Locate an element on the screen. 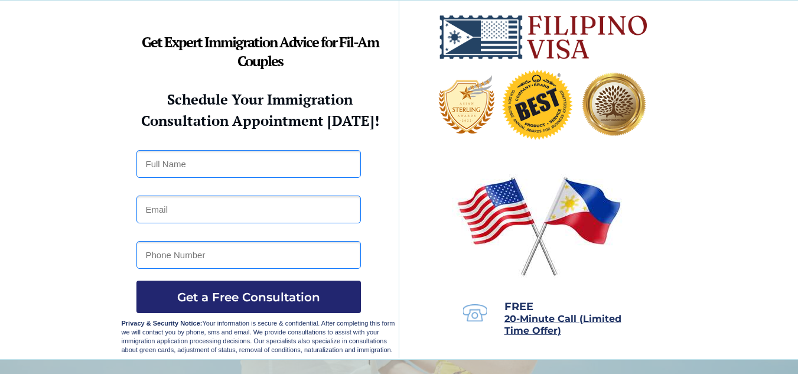 The image size is (798, 374). strong: Privacy & Security Notice: is located at coordinates (162, 323).